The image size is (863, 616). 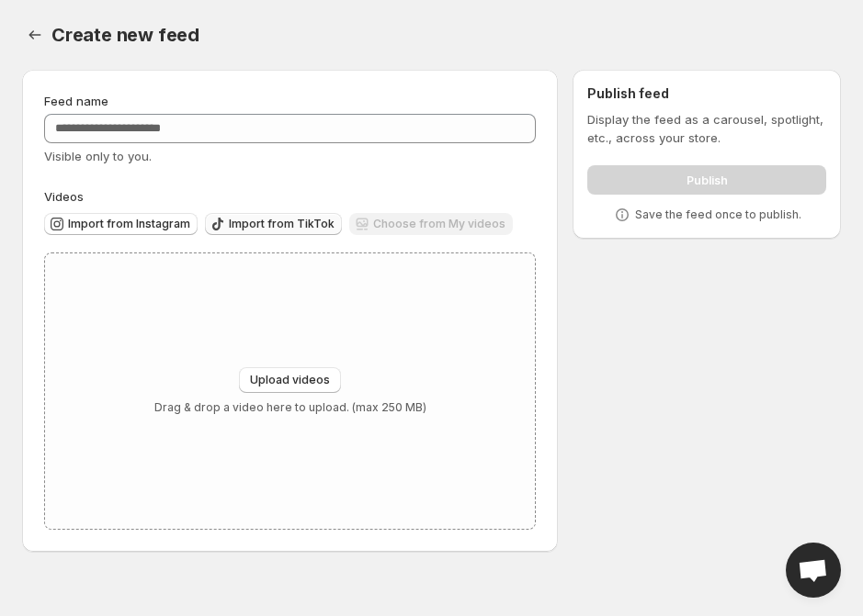 What do you see at coordinates (120, 224) in the screenshot?
I see `button: Import from Instagram` at bounding box center [120, 224].